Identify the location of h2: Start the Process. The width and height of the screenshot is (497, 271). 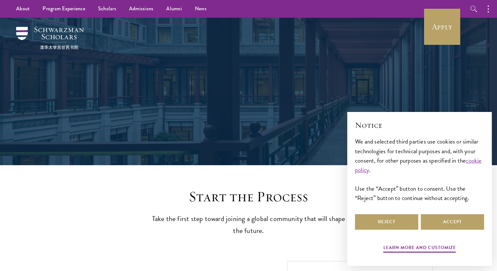
(248, 197).